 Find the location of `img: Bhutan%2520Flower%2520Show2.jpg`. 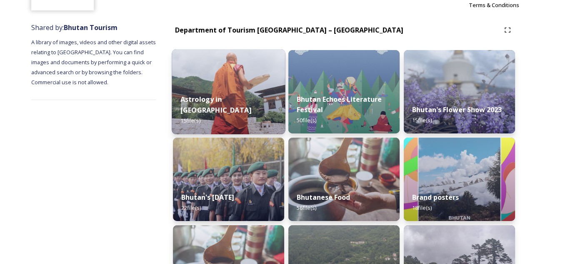

img: Bhutan%2520Flower%2520Show2.jpg is located at coordinates (459, 92).